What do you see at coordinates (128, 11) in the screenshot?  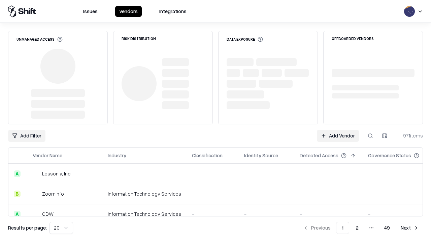 I see `button: Vendors` at bounding box center [128, 11].